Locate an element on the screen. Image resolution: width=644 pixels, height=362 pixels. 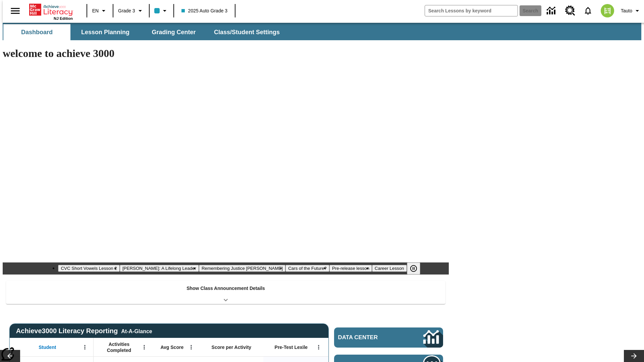
span: 2025 Auto Grade 3 is located at coordinates (204, 10).